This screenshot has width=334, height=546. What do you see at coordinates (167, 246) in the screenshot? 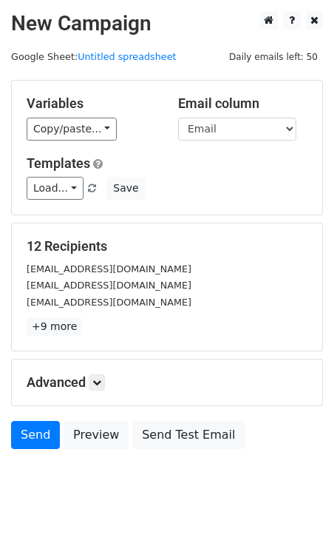
I see `h5: 12 Recipients` at bounding box center [167, 246].